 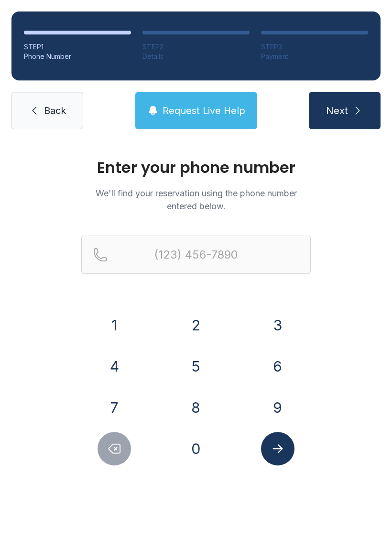 What do you see at coordinates (337, 110) in the screenshot?
I see `span: Next` at bounding box center [337, 110].